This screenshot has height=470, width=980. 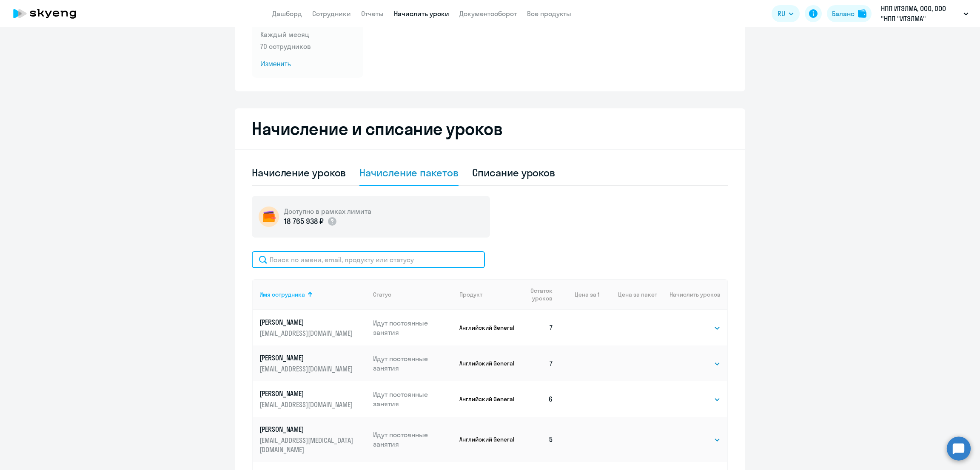 I want to click on a: Балансbalance, so click(x=849, y=13).